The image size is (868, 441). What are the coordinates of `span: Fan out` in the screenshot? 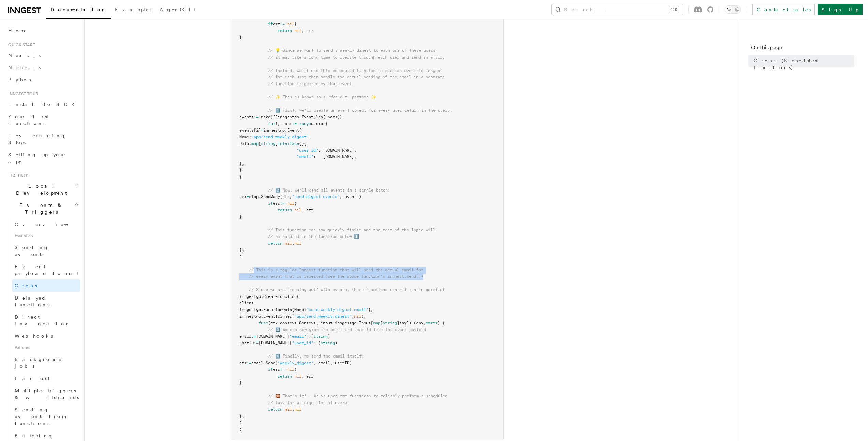 It's located at (32, 378).